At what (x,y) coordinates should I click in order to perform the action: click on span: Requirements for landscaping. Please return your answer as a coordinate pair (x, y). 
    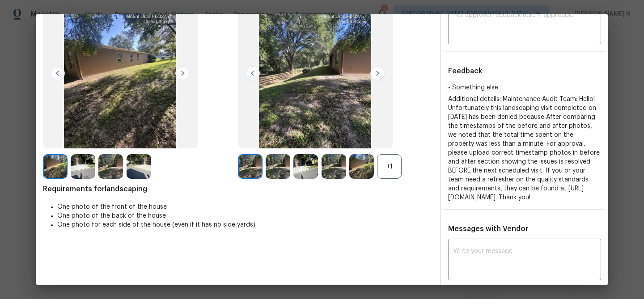
    Looking at the image, I should click on (238, 189).